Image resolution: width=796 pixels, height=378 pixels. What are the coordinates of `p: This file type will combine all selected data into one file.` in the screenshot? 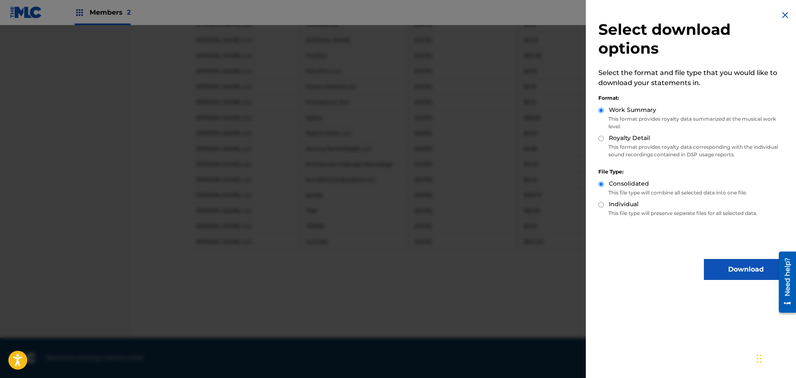 It's located at (693, 193).